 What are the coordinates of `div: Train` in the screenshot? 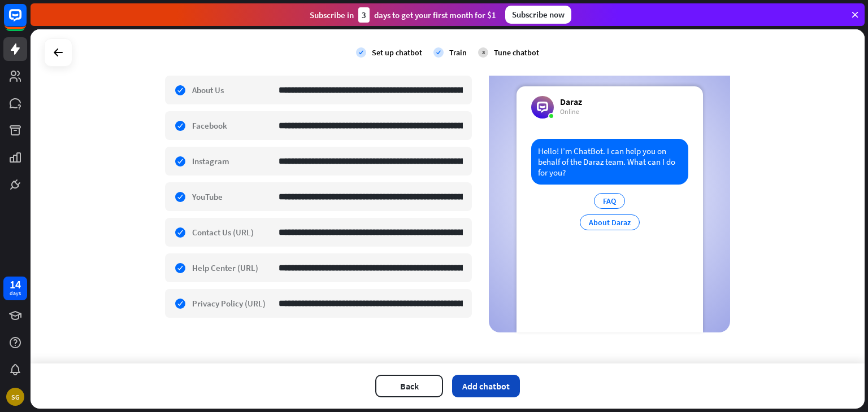 It's located at (458, 52).